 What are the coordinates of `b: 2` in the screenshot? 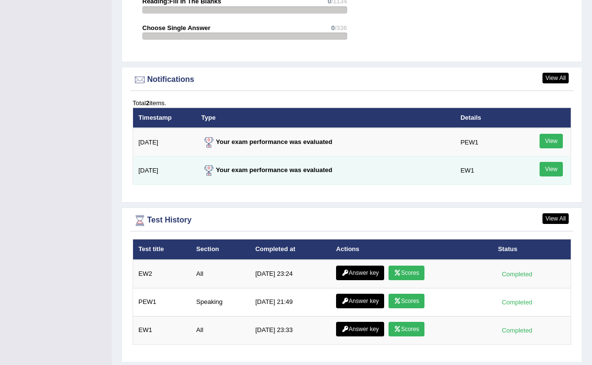 It's located at (147, 103).